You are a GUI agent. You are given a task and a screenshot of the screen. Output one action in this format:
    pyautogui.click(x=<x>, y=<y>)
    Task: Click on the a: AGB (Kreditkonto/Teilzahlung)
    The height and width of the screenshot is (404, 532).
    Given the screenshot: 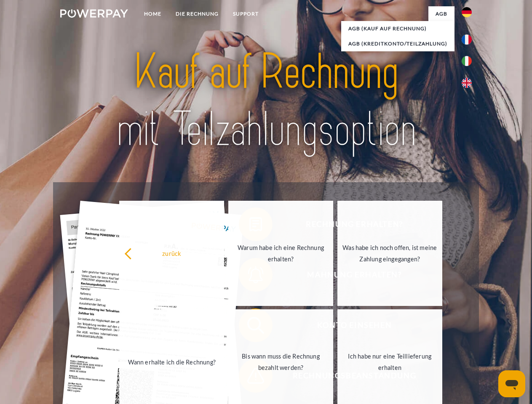 What is the action you would take?
    pyautogui.click(x=398, y=44)
    